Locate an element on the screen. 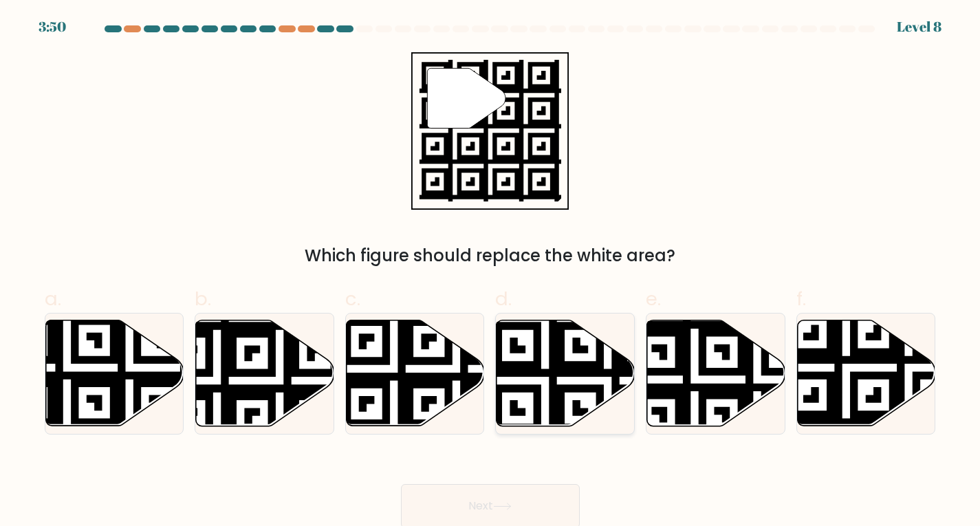  span: c. is located at coordinates (353, 298).